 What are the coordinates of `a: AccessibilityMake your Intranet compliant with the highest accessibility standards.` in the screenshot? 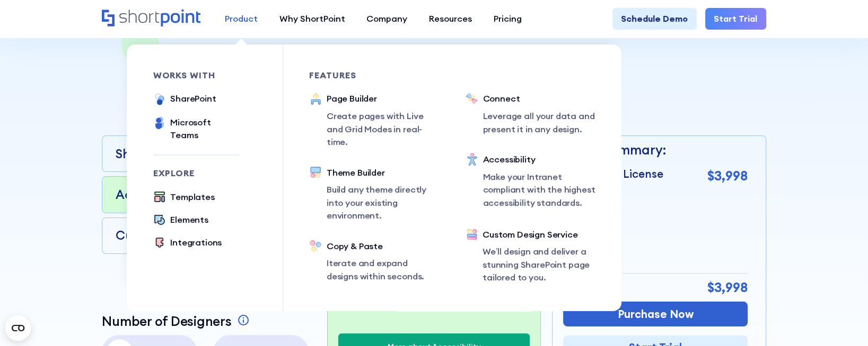 It's located at (531, 182).